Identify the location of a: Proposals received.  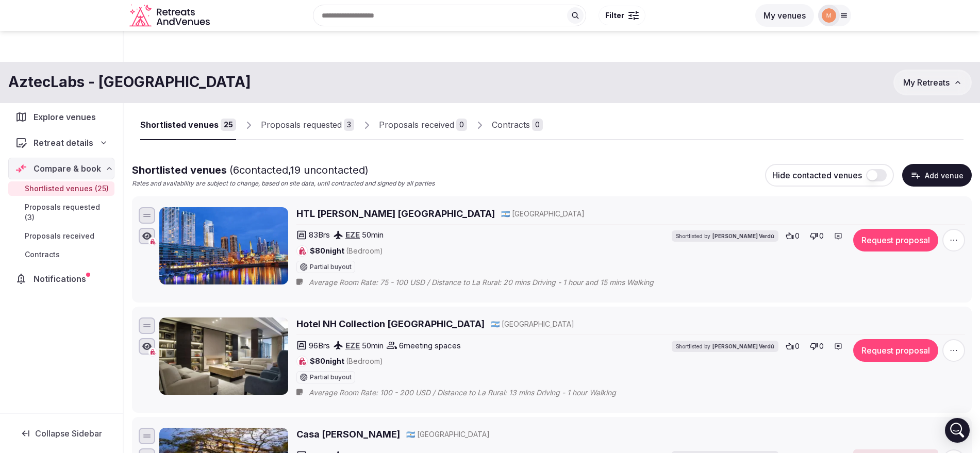
(61, 236).